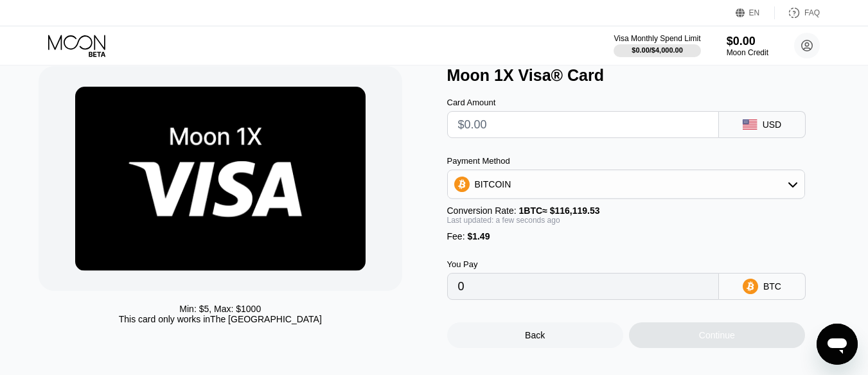  I want to click on input: $0.00, so click(583, 125).